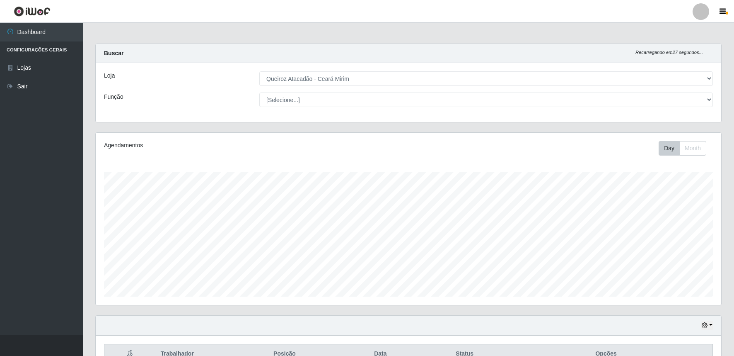 The image size is (734, 356). I want to click on div: First group, so click(683, 148).